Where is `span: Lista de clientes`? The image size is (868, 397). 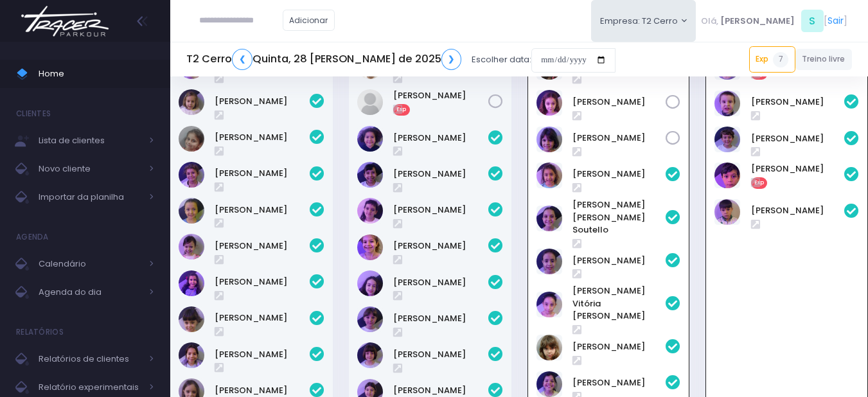
span: Lista de clientes is located at coordinates (90, 141).